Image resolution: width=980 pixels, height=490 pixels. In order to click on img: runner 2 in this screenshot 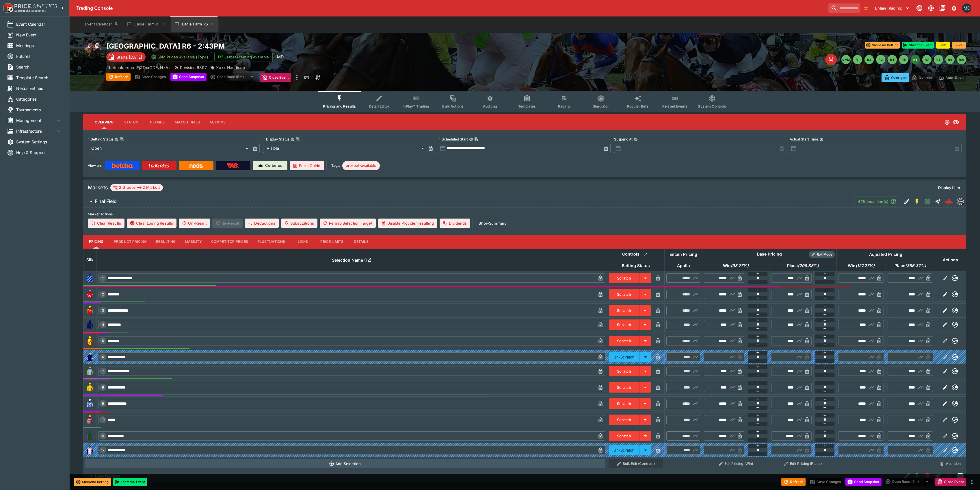, I will do `click(90, 295)`.